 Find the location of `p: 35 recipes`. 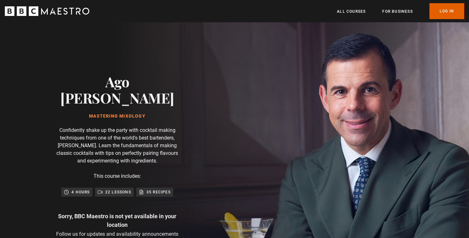

p: 35 recipes is located at coordinates (158, 192).